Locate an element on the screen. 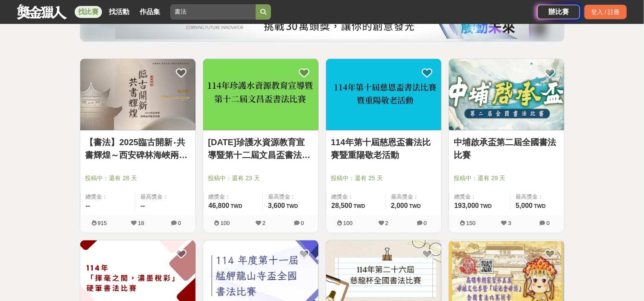 The width and height of the screenshot is (644, 301). a: 找活動 is located at coordinates (119, 12).